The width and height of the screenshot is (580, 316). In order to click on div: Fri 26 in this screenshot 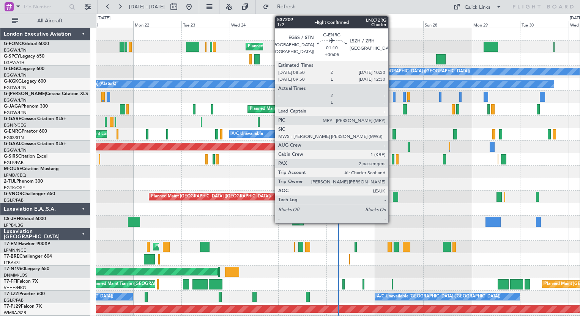, I will do `click(350, 24)`.